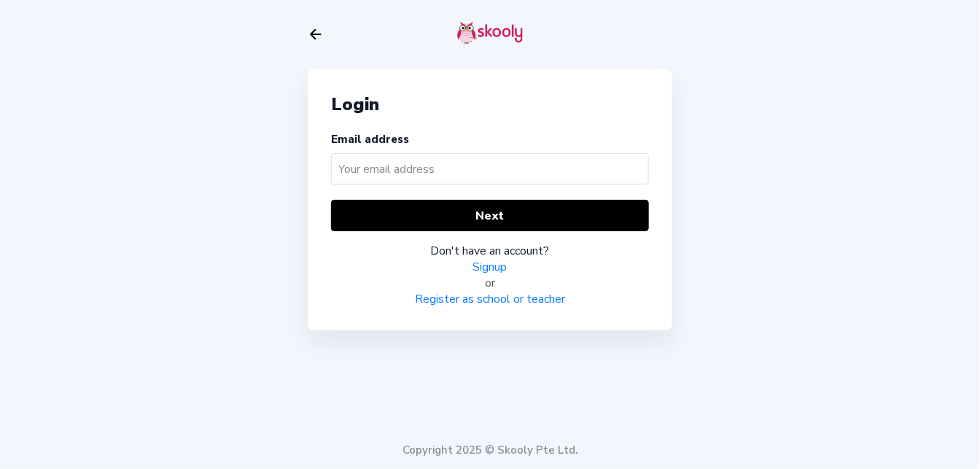 Image resolution: width=980 pixels, height=469 pixels. Describe the element at coordinates (490, 267) in the screenshot. I see `a: Signup` at that location.